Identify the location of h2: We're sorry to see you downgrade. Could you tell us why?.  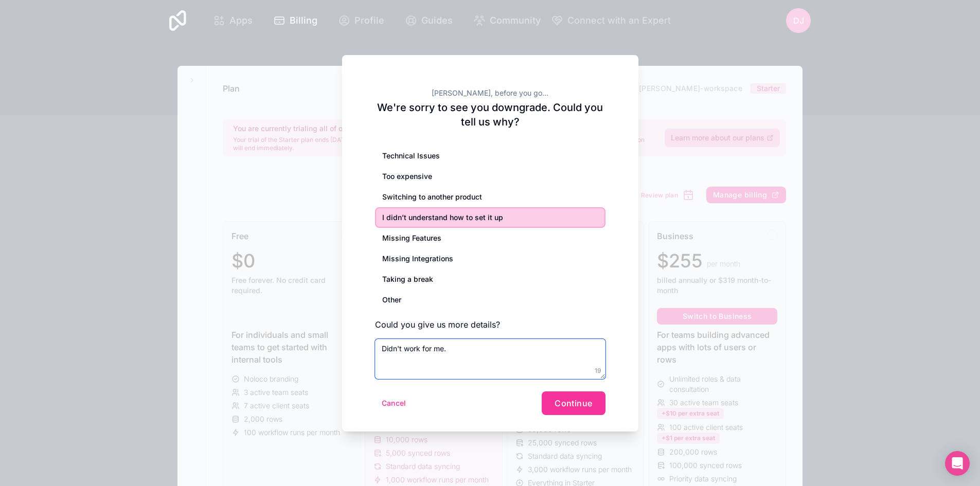
(490, 115).